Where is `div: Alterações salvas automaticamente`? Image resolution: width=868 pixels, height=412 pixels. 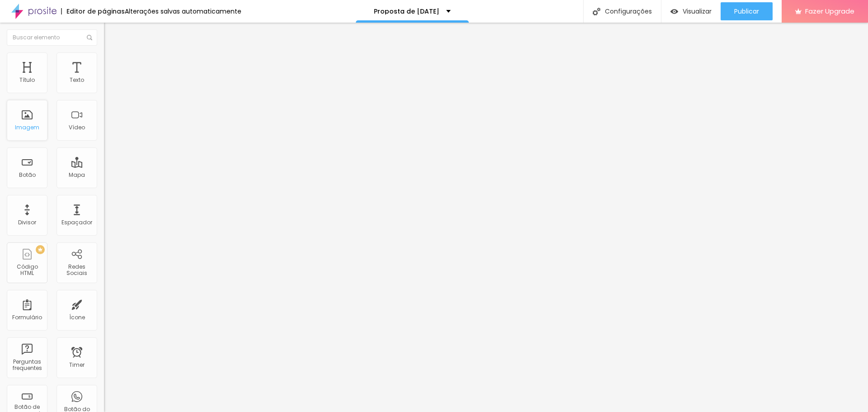
div: Alterações salvas automaticamente is located at coordinates (183, 11).